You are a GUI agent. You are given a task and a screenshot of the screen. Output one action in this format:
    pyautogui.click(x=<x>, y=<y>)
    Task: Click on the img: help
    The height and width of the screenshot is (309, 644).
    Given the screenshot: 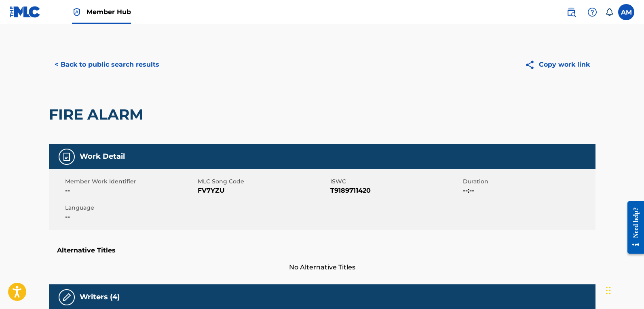 What is the action you would take?
    pyautogui.click(x=592, y=12)
    